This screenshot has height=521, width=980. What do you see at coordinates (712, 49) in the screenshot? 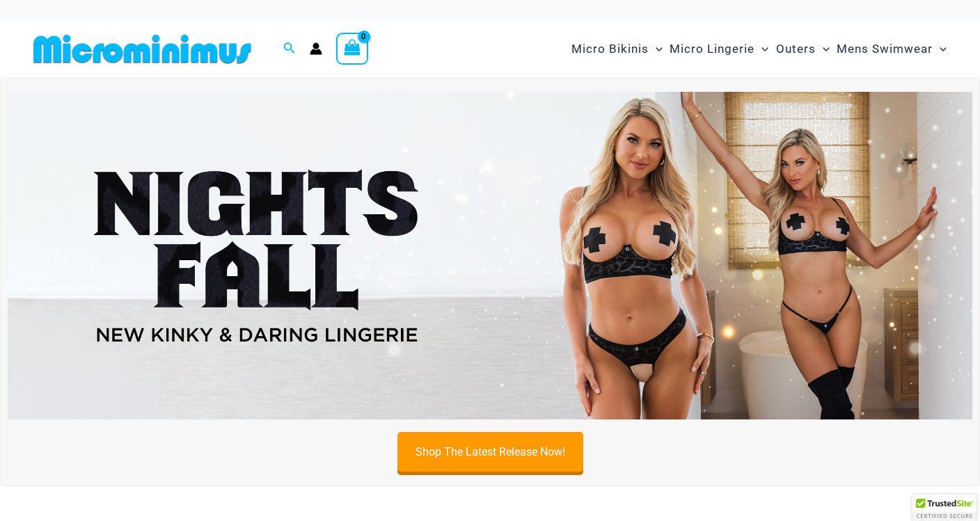
I see `span: Micro Lingerie` at bounding box center [712, 49].